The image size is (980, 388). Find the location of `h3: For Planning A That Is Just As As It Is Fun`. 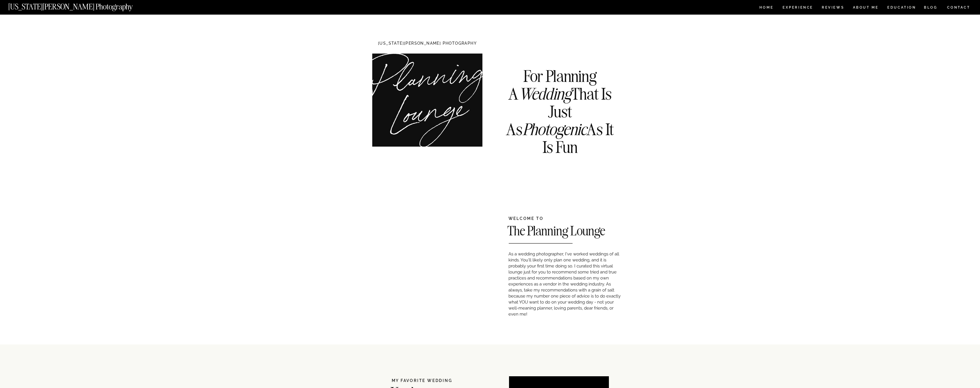

h3: For Planning A That Is Just As As It Is Fun is located at coordinates (560, 100).